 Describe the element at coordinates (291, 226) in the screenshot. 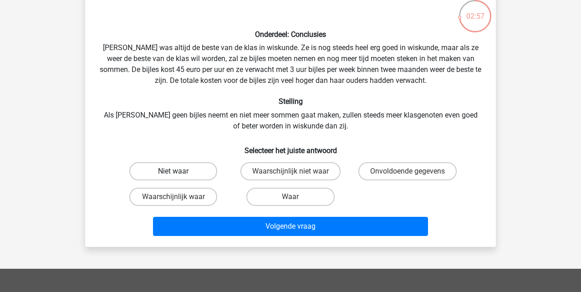

I see `button: Volgende vraag` at that location.